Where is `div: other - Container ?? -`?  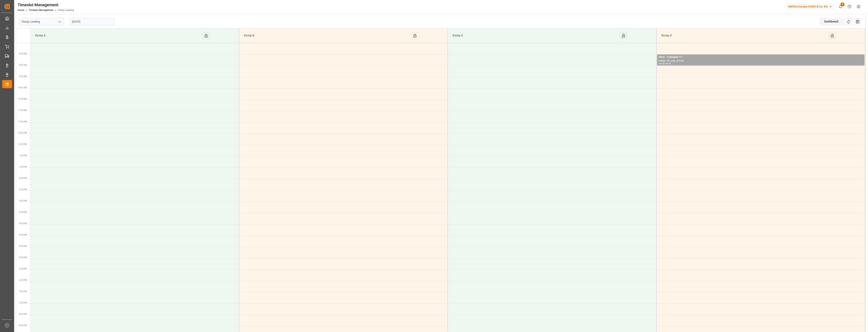
div: other - Container ?? - is located at coordinates (761, 57).